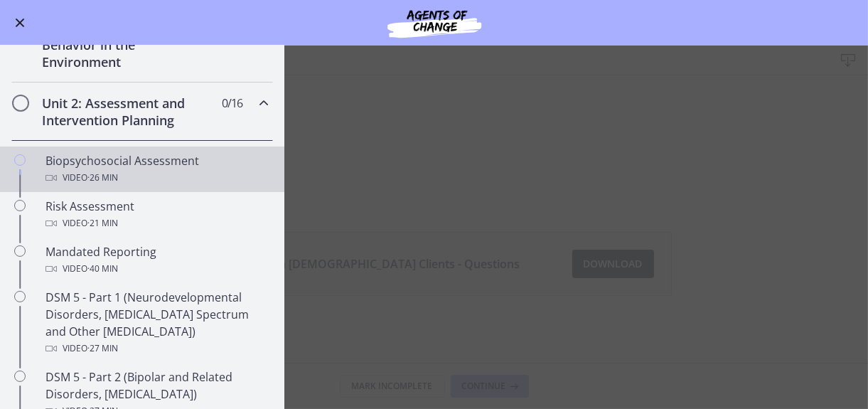  What do you see at coordinates (20, 22) in the screenshot?
I see `button: Enable menu` at bounding box center [20, 22].